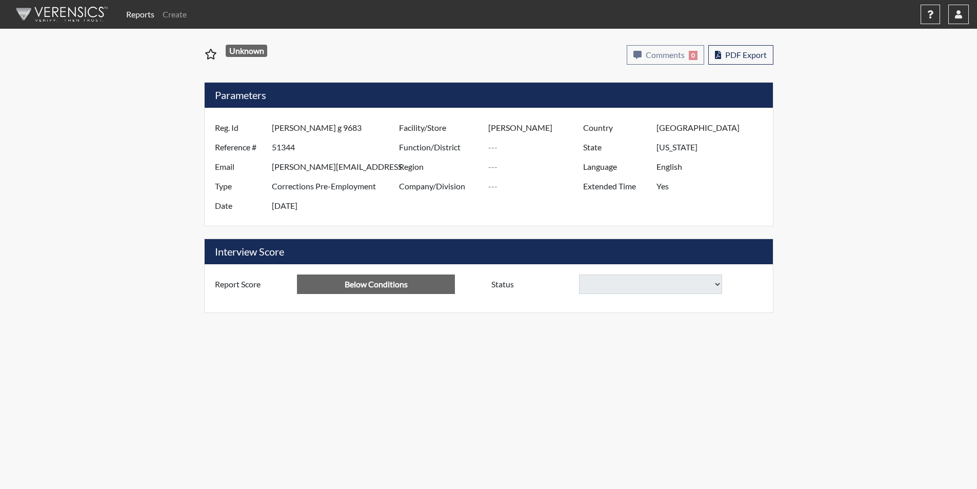 Image resolution: width=977 pixels, height=489 pixels. I want to click on label: Region, so click(440, 167).